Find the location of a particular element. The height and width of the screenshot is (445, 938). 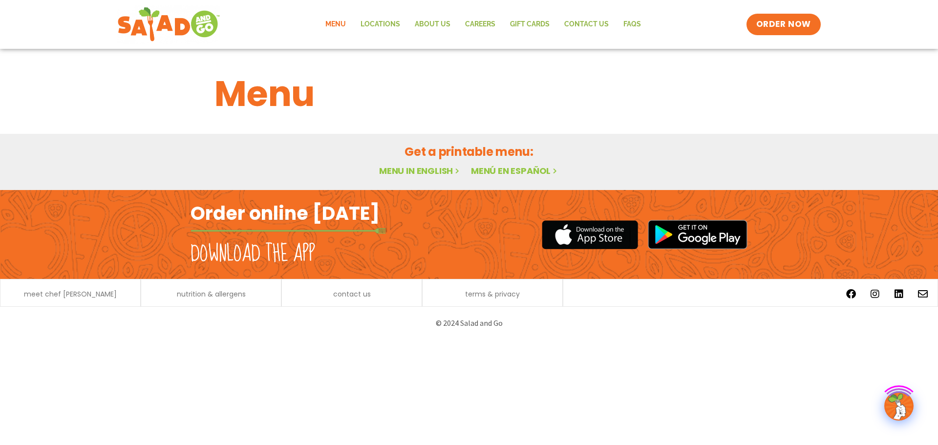

nav: Menu is located at coordinates (483, 24).